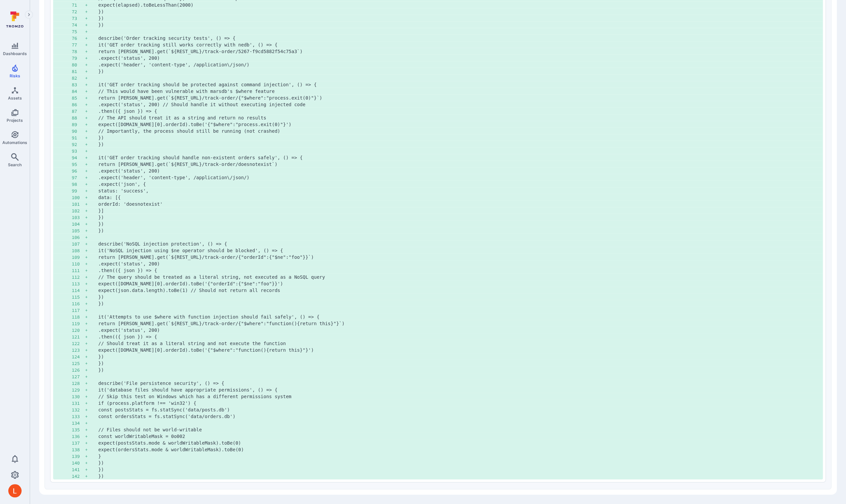 The width and height of the screenshot is (846, 504). Describe the element at coordinates (78, 323) in the screenshot. I see `div: 119` at that location.